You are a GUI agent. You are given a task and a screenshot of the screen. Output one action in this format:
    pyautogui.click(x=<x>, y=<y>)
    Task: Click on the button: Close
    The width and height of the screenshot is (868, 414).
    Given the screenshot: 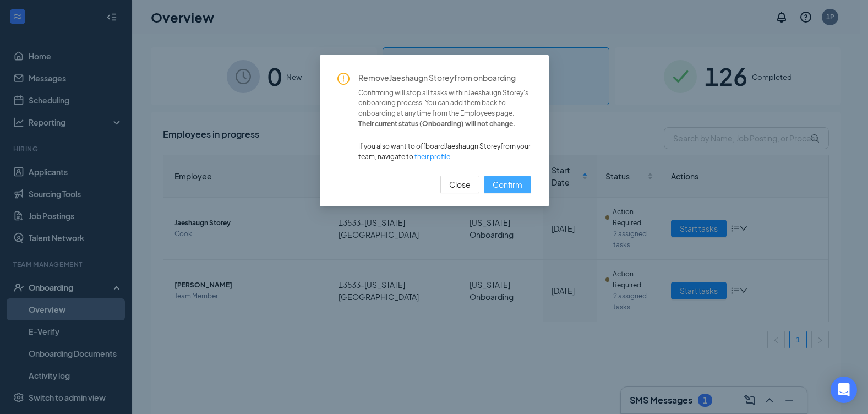 What is the action you would take?
    pyautogui.click(x=460, y=184)
    